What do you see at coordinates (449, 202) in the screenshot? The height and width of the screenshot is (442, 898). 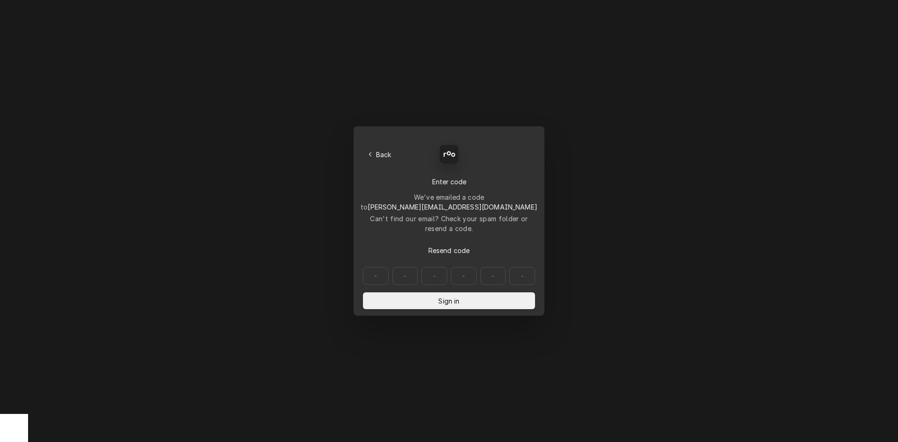 I see `div: We've emailed a code` at bounding box center [449, 202].